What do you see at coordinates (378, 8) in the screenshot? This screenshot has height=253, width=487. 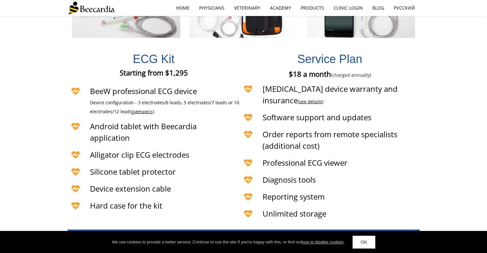 I see `a: Blog` at bounding box center [378, 8].